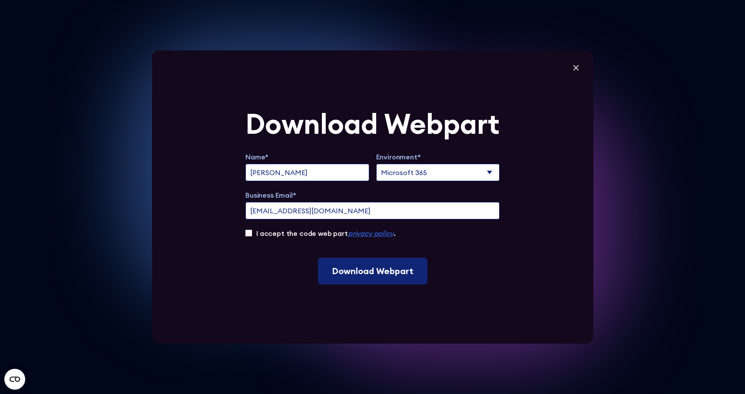 Image resolution: width=745 pixels, height=394 pixels. What do you see at coordinates (307, 173) in the screenshot?
I see `input: full name` at bounding box center [307, 173].